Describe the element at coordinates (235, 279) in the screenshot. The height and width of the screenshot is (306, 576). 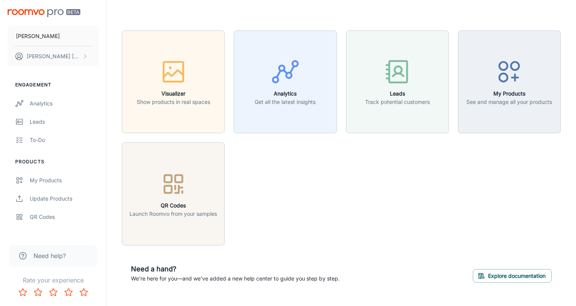
I see `p: We're here for you—and we've added a new help center to guide you step by step.` at that location.